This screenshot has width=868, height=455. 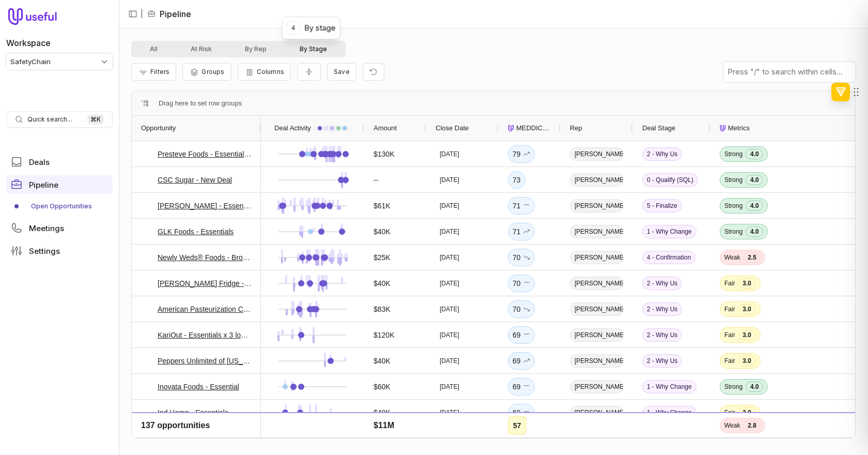 I want to click on a: Settings, so click(x=59, y=251).